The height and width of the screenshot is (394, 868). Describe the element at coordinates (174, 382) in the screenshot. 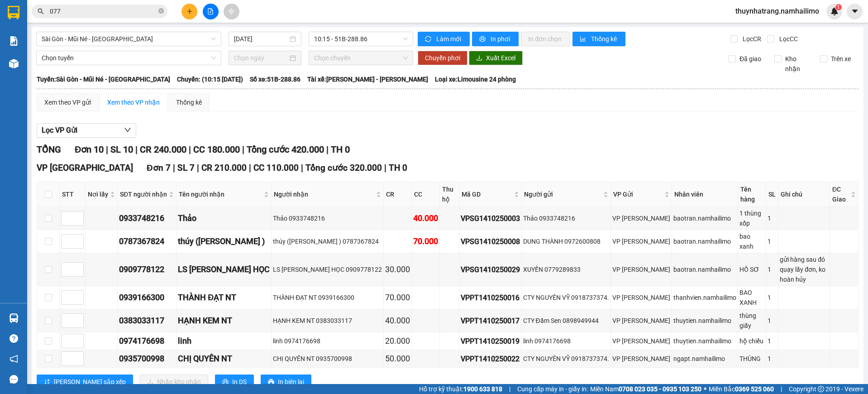

I see `button: downloadNhập kho nhận` at that location.